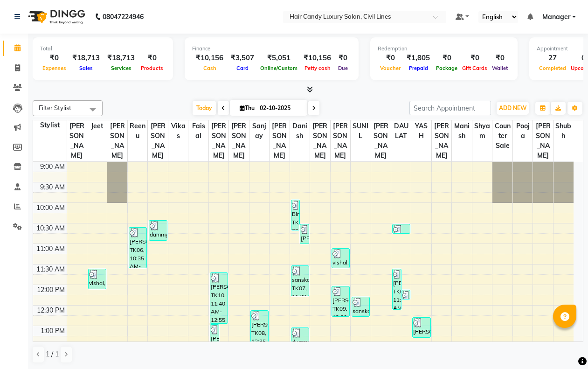 The height and width of the screenshot is (369, 588). What do you see at coordinates (390, 68) in the screenshot?
I see `span: Voucher` at bounding box center [390, 68].